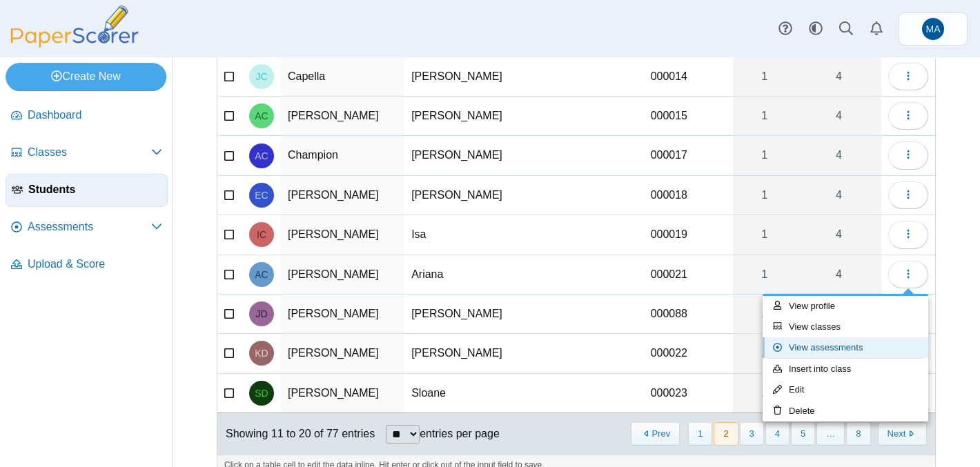 This screenshot has width=980, height=467. Describe the element at coordinates (688, 116) in the screenshot. I see `td: 000015` at that location.